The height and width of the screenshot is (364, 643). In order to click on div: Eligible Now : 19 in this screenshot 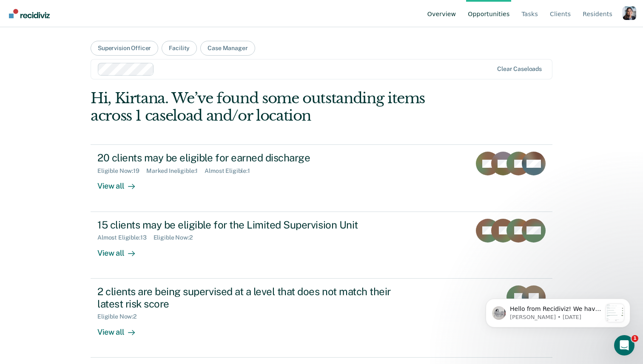, I will do `click(122, 171)`.